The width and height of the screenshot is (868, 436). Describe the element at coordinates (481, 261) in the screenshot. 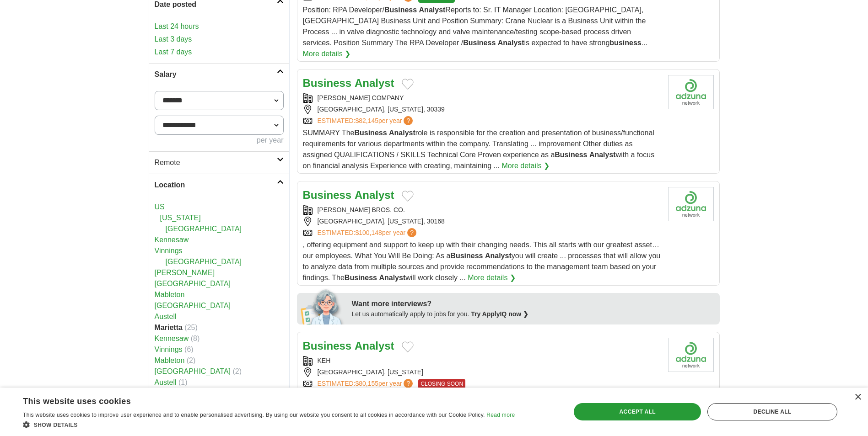

I see `span: , offering equipment and support to keep up with their changing needs. This all starts with our g...` at that location.